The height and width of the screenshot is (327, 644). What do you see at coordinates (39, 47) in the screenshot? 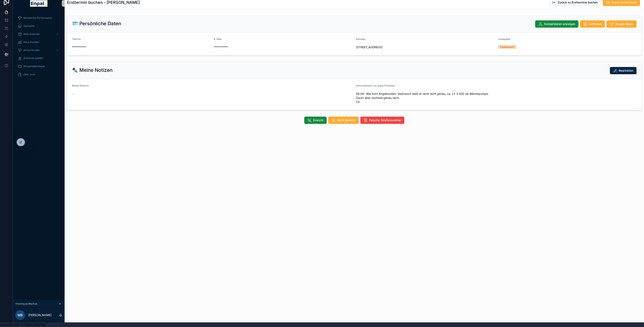
I see `div: scrollable content` at bounding box center [39, 47].